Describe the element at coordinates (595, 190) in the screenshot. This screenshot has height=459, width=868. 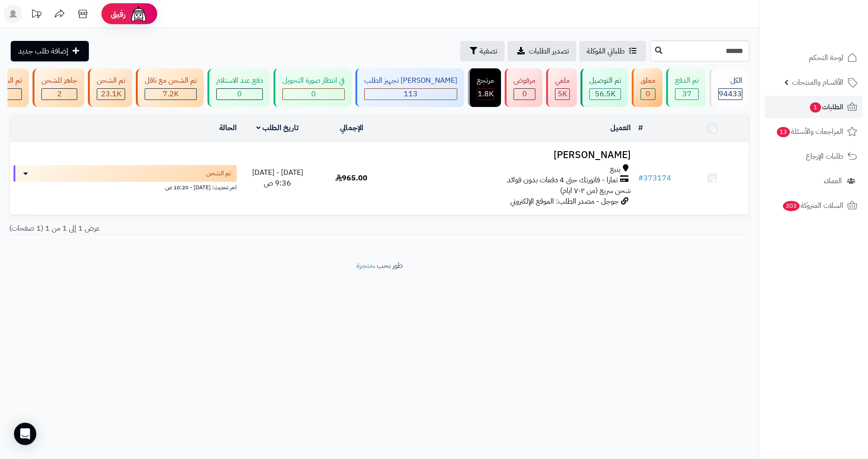
I see `span: شحن سريع (من ٢-٧ ايام)` at that location.